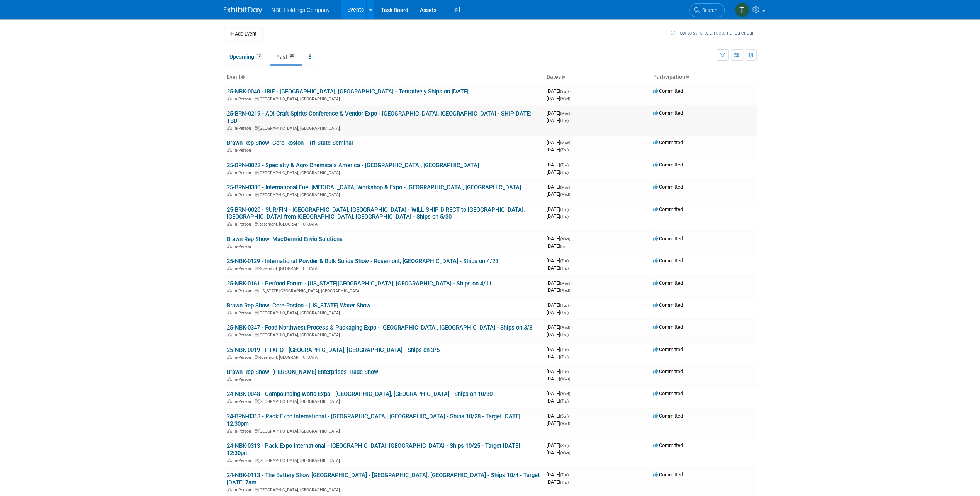 The width and height of the screenshot is (980, 496). Describe the element at coordinates (384, 77) in the screenshot. I see `th: Event` at that location.